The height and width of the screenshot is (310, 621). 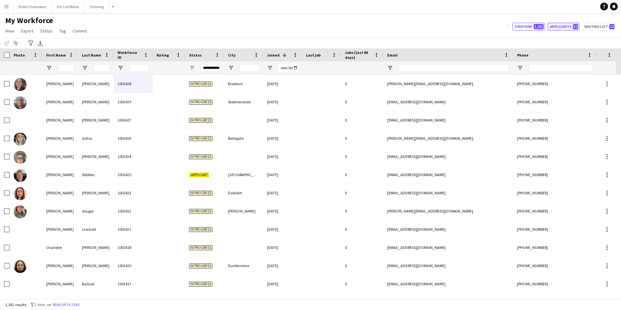 I want to click on span: Email, so click(x=392, y=55).